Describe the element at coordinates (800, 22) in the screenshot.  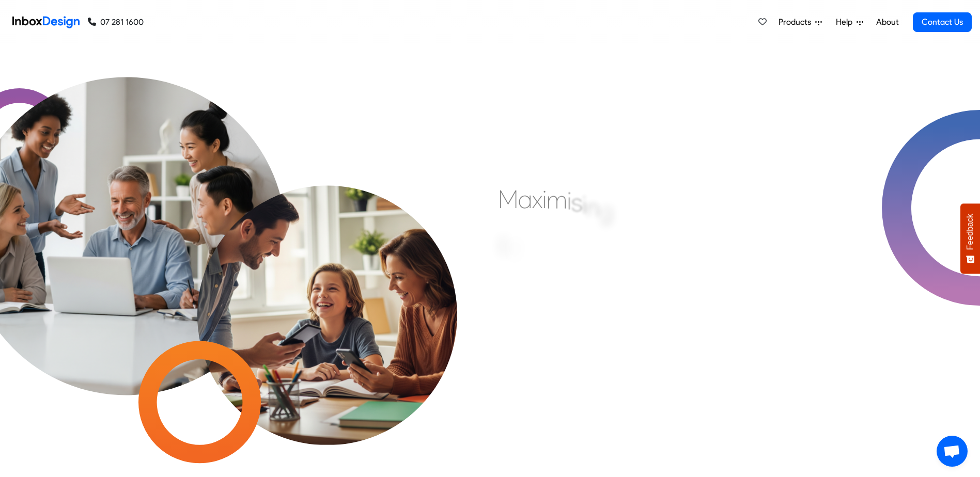
I see `a: Products` at that location.